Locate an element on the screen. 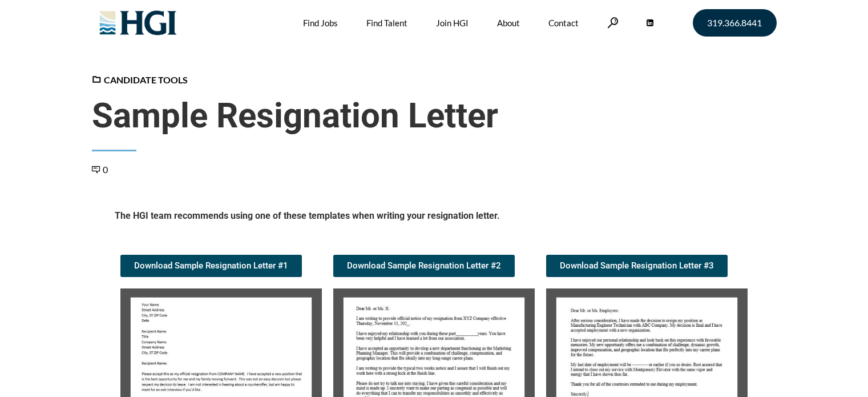 This screenshot has width=868, height=397. span: Download Sample Resignation Letter #3 is located at coordinates (637, 266).